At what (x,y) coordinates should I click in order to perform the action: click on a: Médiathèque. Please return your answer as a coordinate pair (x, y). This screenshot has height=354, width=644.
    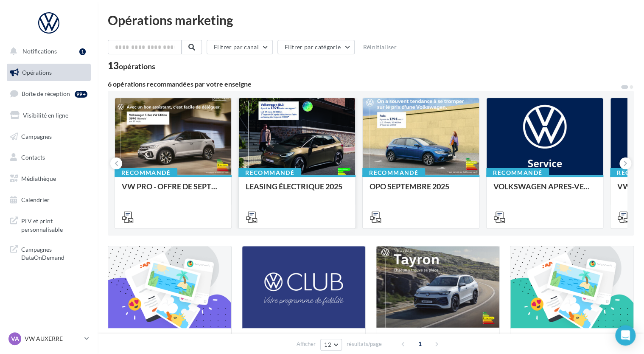
    Looking at the image, I should click on (49, 178).